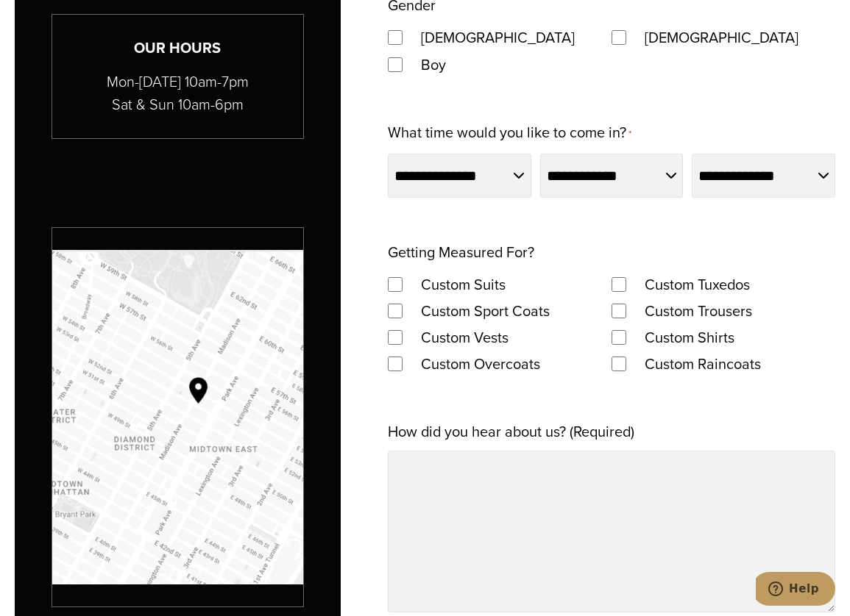 The width and height of the screenshot is (850, 616). Describe the element at coordinates (702, 364) in the screenshot. I see `label: Custom Raincoats` at that location.